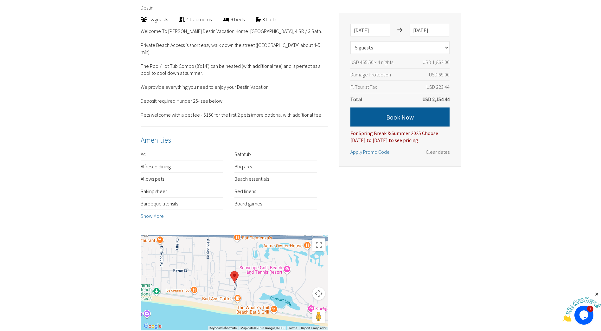  Describe the element at coordinates (276, 165) in the screenshot. I see `li: Bbq area` at that location.